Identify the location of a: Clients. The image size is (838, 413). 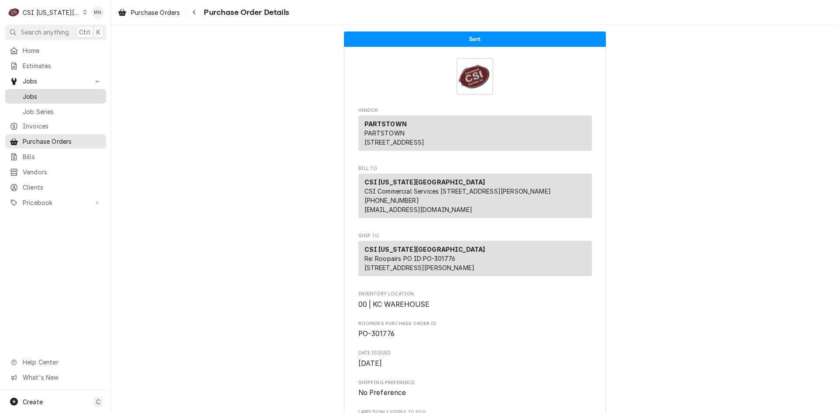
(55, 187).